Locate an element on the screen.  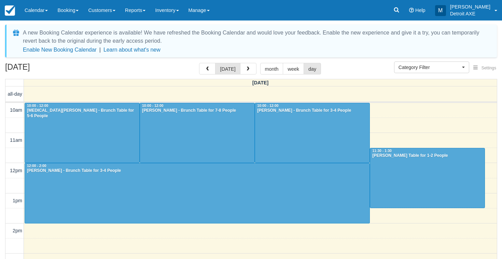
span: 11am is located at coordinates (16, 140).